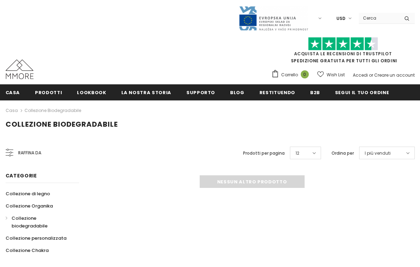 Image resolution: width=420 pixels, height=267 pixels. Describe the element at coordinates (264, 153) in the screenshot. I see `label: Prodotti per pagina` at that location.